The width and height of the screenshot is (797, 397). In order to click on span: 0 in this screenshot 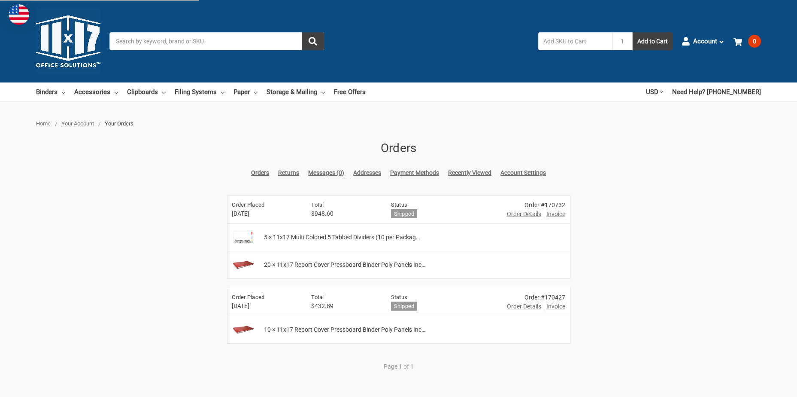, I will do `click(755, 41)`.